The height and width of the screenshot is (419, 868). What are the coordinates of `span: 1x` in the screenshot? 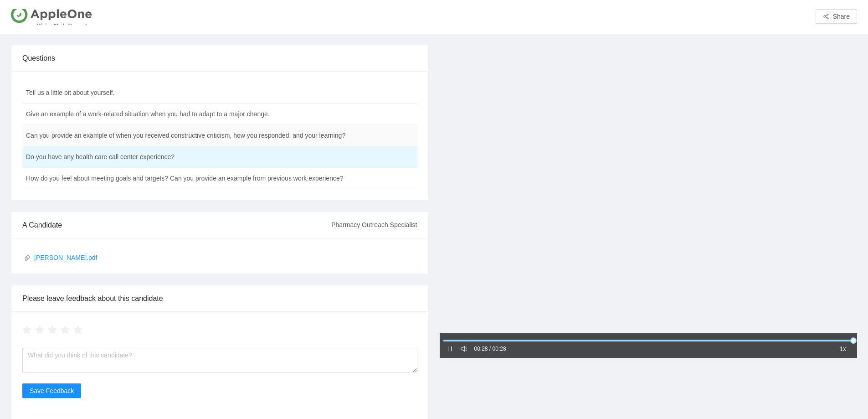 It's located at (842, 349).